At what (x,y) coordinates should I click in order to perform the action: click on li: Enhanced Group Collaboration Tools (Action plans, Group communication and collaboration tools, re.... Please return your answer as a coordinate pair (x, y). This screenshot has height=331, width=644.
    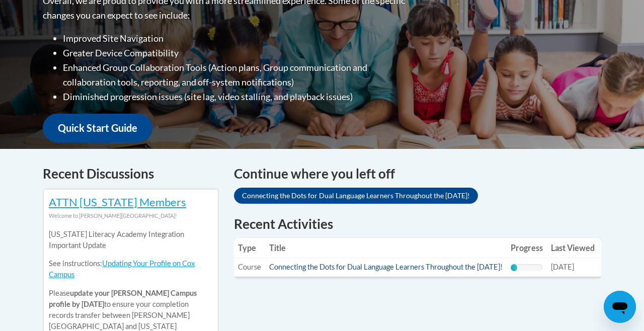
    Looking at the image, I should click on (235, 75).